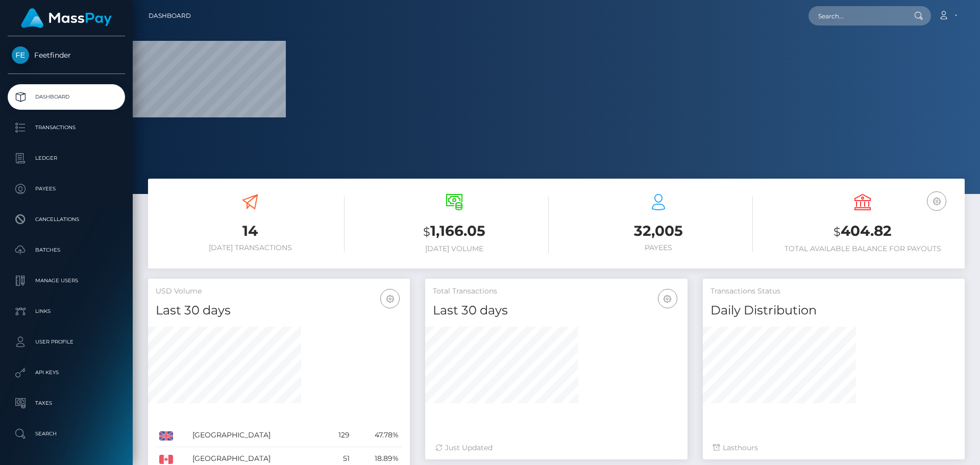 The width and height of the screenshot is (980, 465). Describe the element at coordinates (67, 373) in the screenshot. I see `p: API Keys` at that location.